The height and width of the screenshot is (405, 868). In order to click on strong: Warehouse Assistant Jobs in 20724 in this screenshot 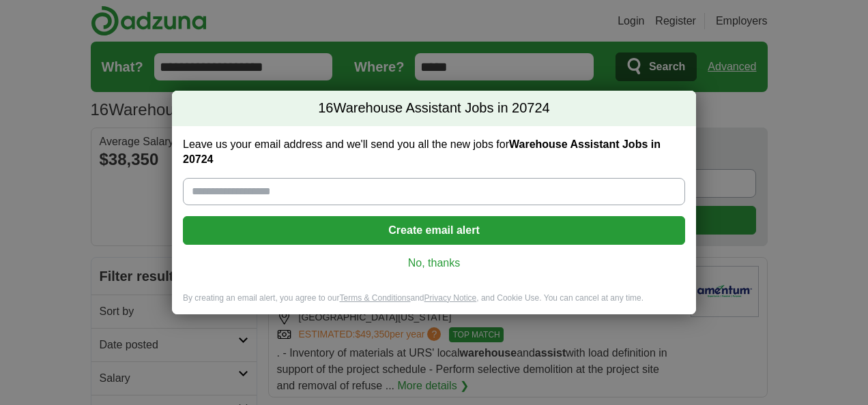, I will do `click(421, 151)`.